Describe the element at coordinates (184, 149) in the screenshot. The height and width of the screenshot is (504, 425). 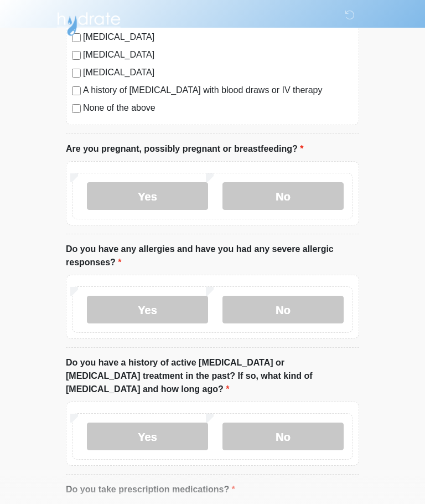
I see `label: Are you pregnant, possibly pregnant or breastfeeding?` at that location.